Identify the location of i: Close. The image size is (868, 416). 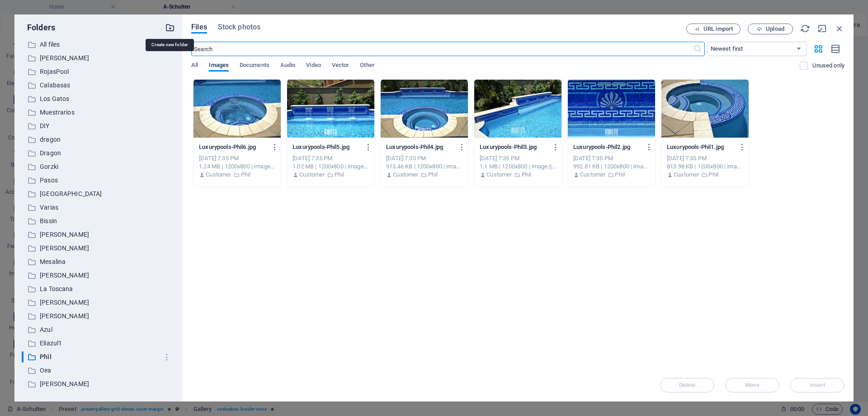
(839, 28).